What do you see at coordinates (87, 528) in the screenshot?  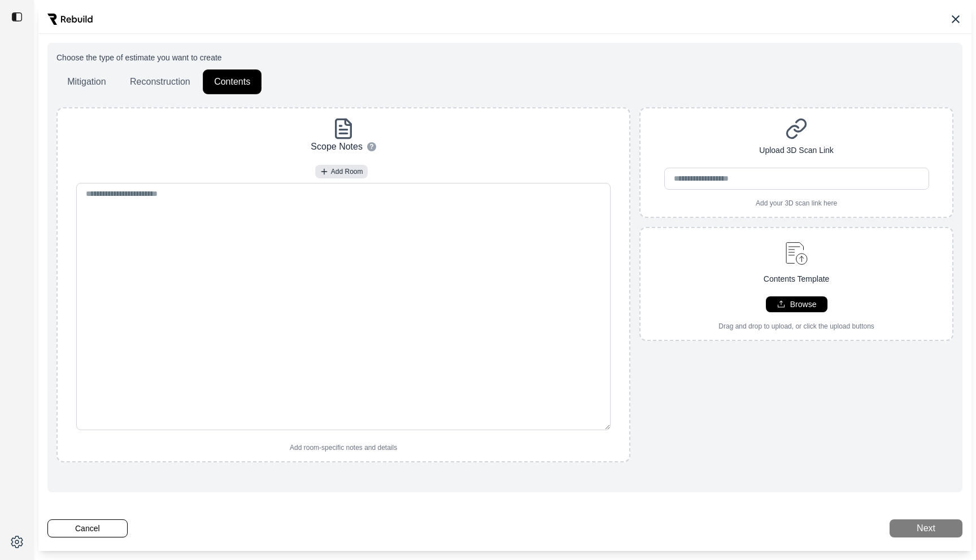 I see `button: Cancel` at bounding box center [87, 528].